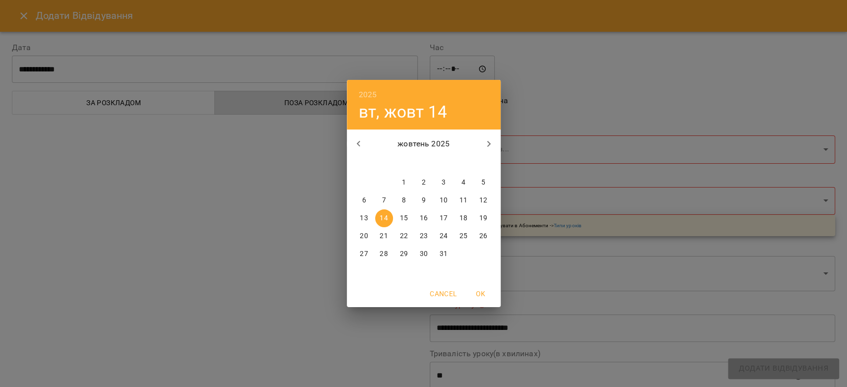 The width and height of the screenshot is (847, 387). I want to click on button: 24, so click(443, 236).